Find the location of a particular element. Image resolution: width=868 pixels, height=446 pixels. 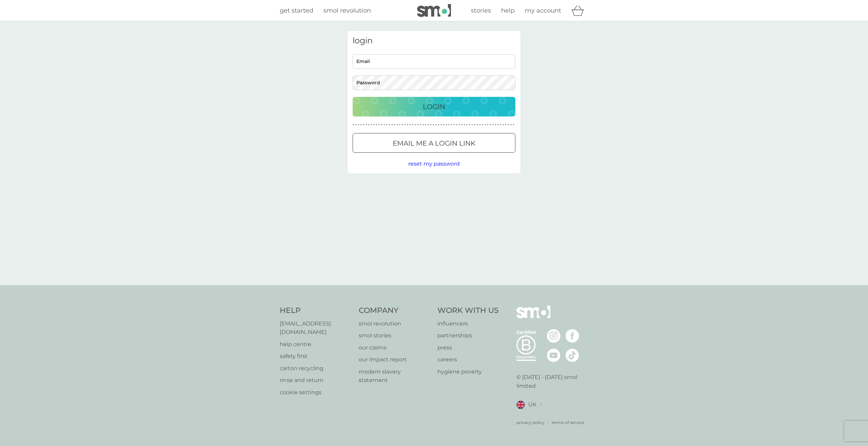

p: careers is located at coordinates (468, 360).